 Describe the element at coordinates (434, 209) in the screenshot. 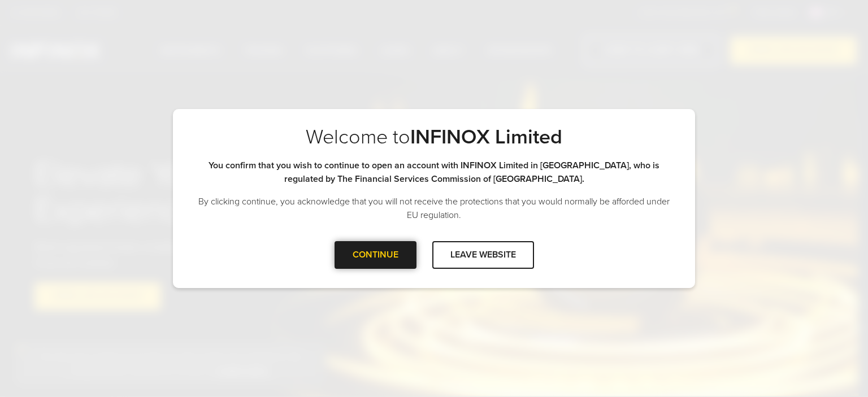

I see `p: By clicking continue, you acknowledge that you will not receive the protections that you would no...` at that location.